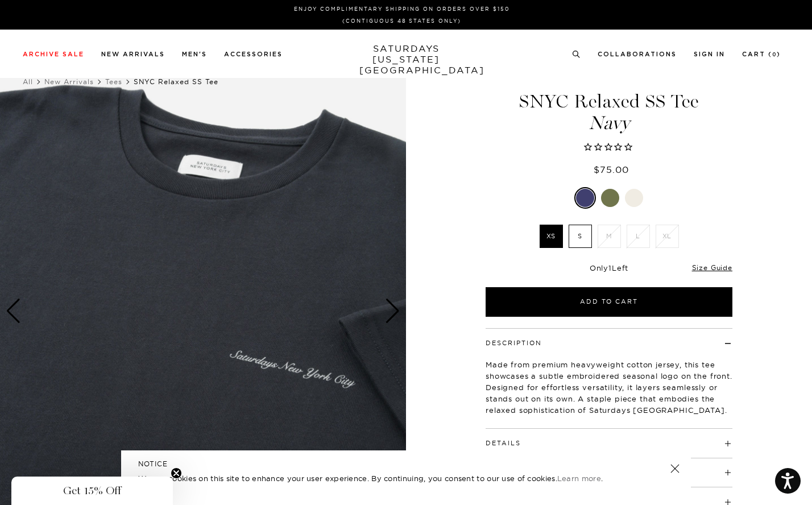  What do you see at coordinates (177, 474) in the screenshot?
I see `button: Close teaser` at bounding box center [177, 474].